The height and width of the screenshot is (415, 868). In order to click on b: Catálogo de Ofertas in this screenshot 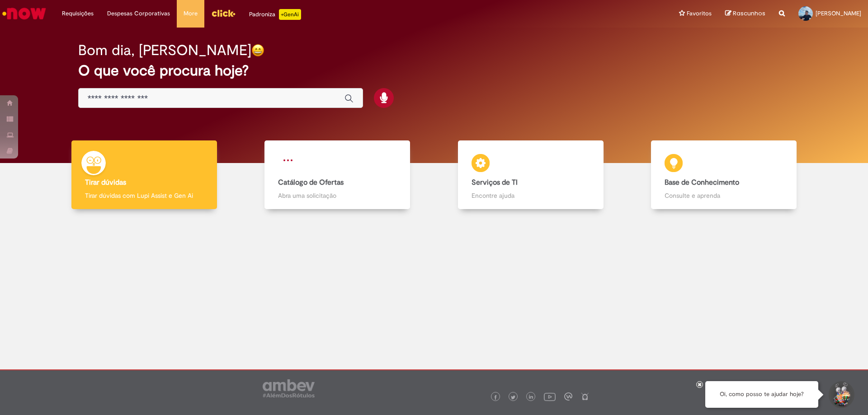, I will do `click(310, 182)`.